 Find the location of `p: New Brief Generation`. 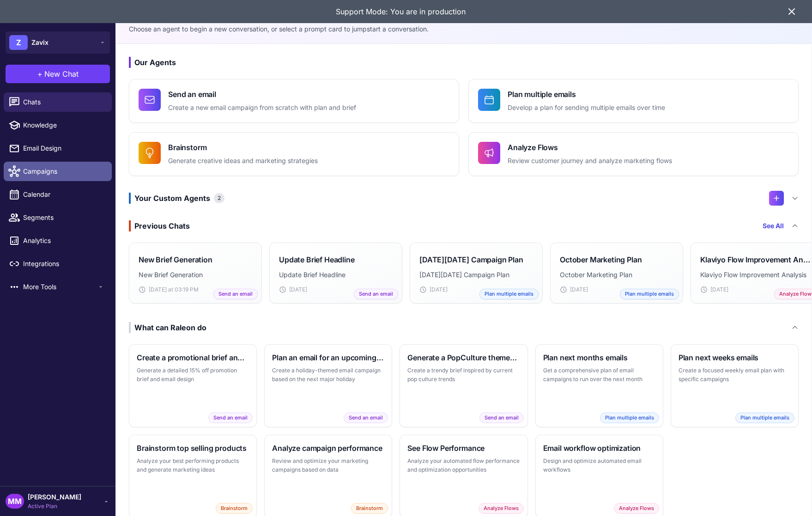

p: New Brief Generation is located at coordinates (195, 275).